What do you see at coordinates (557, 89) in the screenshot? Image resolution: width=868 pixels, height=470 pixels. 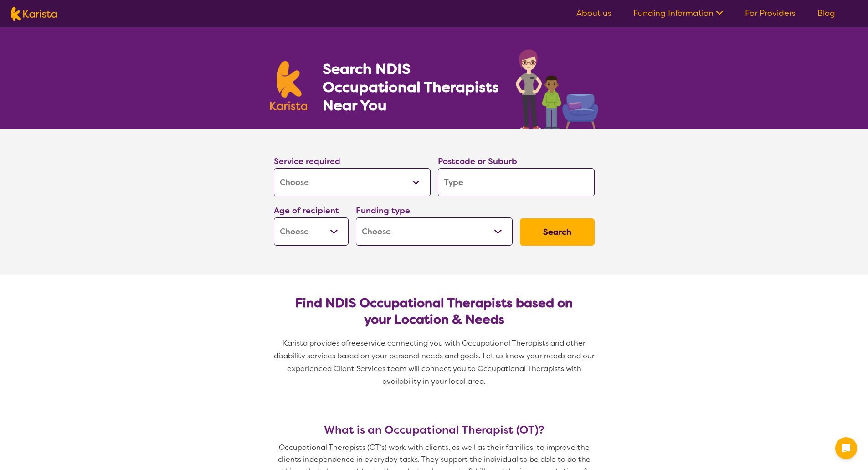 I see `img: occupational-therapy` at bounding box center [557, 89].